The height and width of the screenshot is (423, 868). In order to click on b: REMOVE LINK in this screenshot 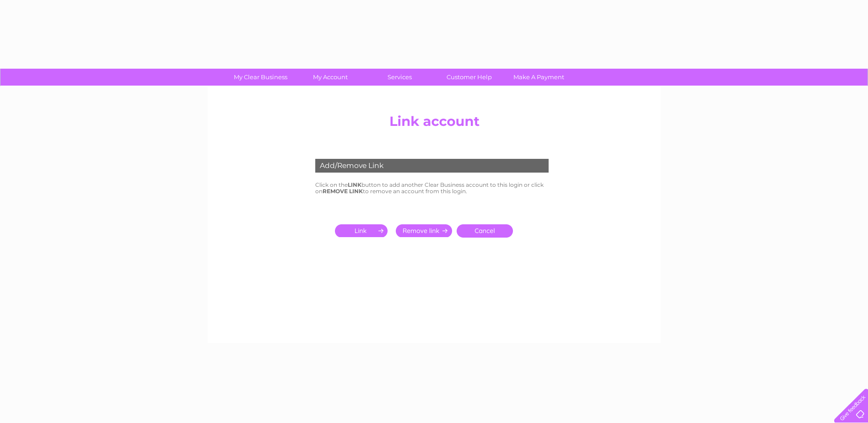, I will do `click(342, 191)`.